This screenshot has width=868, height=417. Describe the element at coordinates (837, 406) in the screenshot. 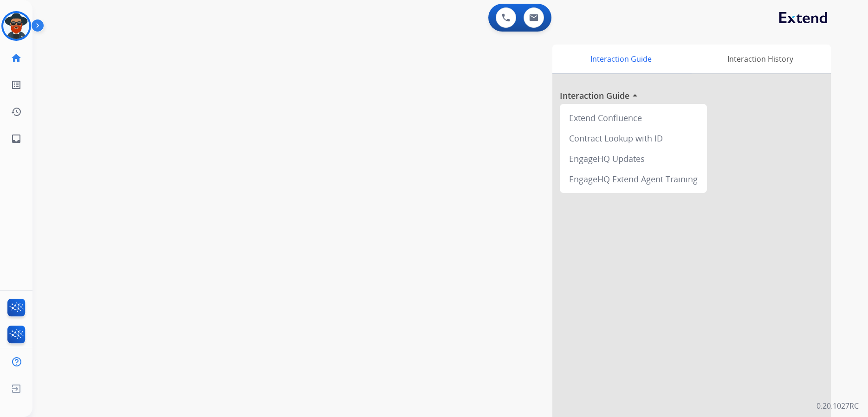

I see `p: 0.20.1027RC` at that location.